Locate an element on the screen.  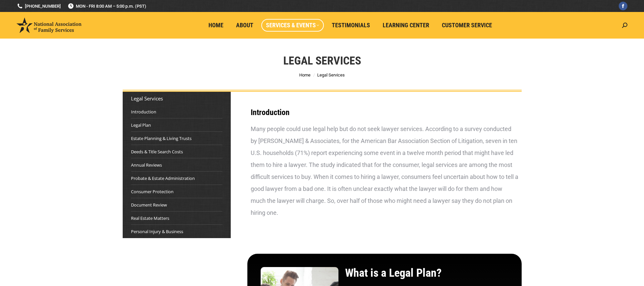
img: National Association of Family Services is located at coordinates (49, 25).